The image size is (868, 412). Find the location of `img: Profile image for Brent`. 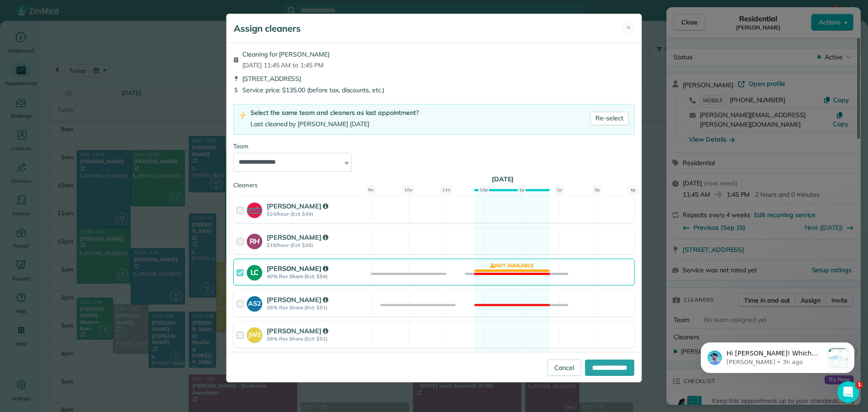

img: Profile image for Brent is located at coordinates (28, 34).